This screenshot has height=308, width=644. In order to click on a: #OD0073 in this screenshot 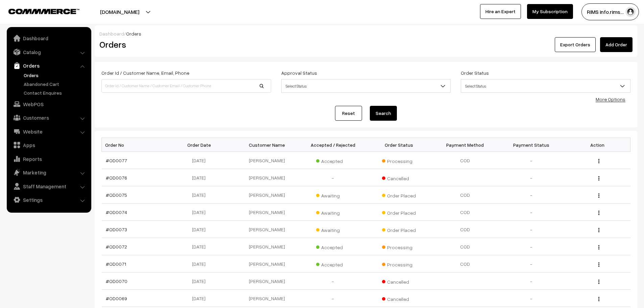, I will do `click(116, 229)`.